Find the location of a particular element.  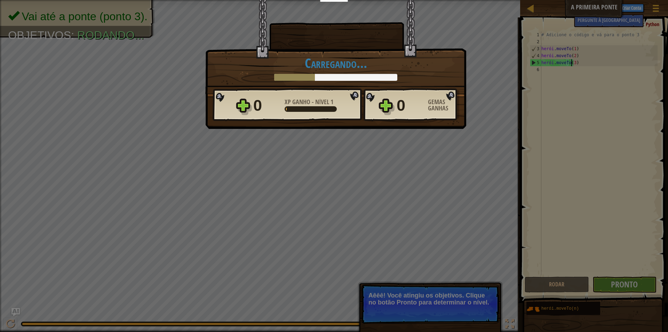

span: 1 is located at coordinates (332, 102).